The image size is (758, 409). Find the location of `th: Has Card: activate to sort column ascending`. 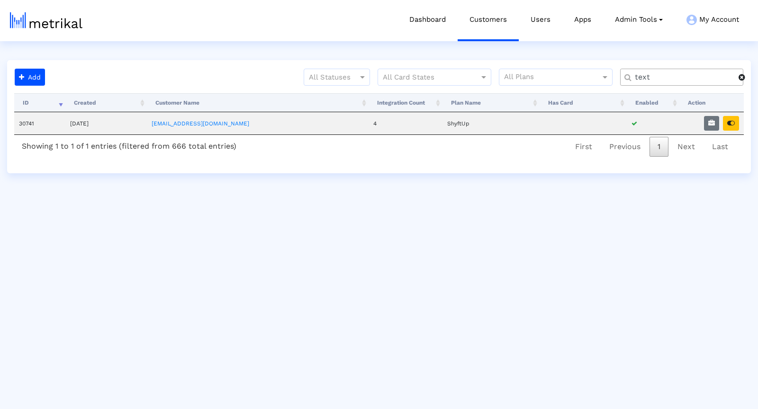

th: Has Card: activate to sort column ascending is located at coordinates (583, 103).